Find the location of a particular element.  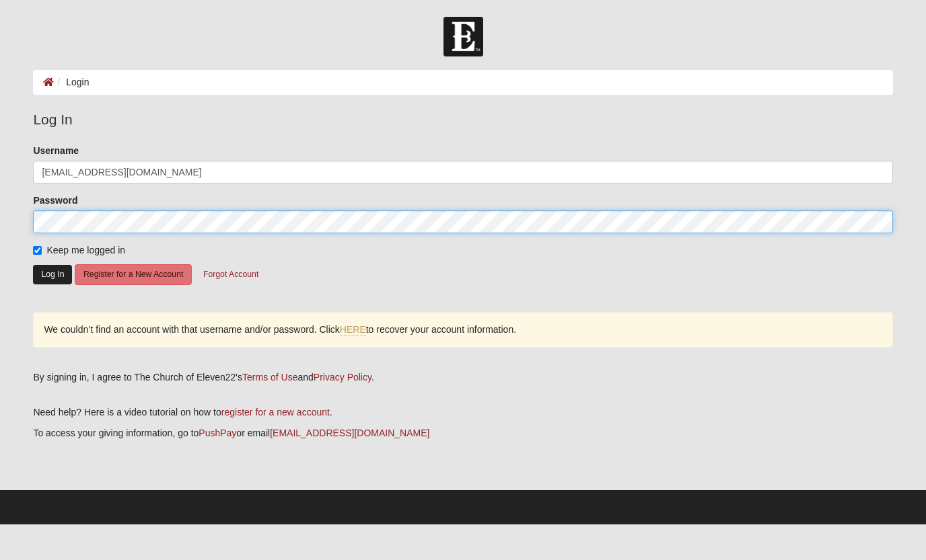

a: Privacy Policy is located at coordinates (343, 378).